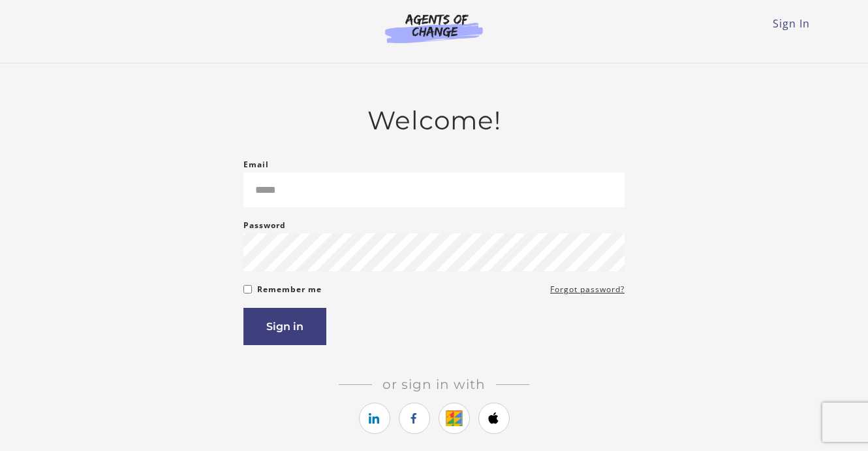 The width and height of the screenshot is (868, 451). I want to click on label: Password, so click(264, 225).